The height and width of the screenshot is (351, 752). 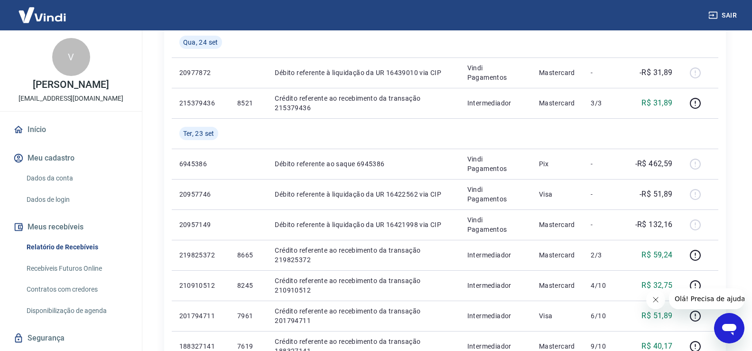 What do you see at coordinates (201, 255) in the screenshot?
I see `p: 219825372` at bounding box center [201, 255].